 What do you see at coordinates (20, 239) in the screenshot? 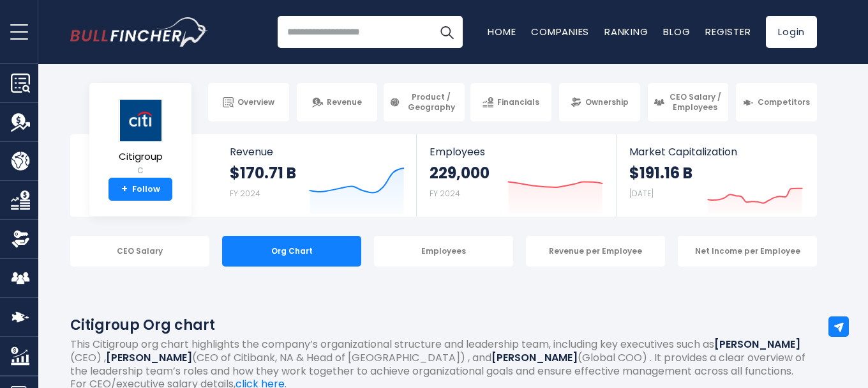
I see `img: Ownership` at bounding box center [20, 239].